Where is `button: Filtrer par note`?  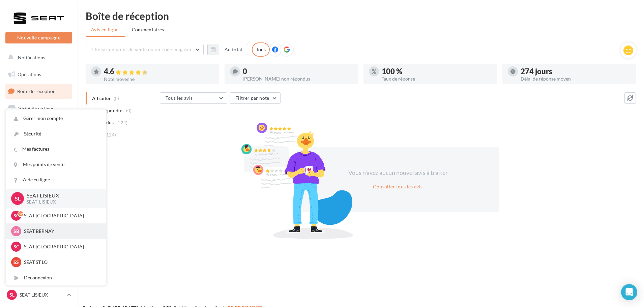 button: Filtrer par note is located at coordinates (255, 98).